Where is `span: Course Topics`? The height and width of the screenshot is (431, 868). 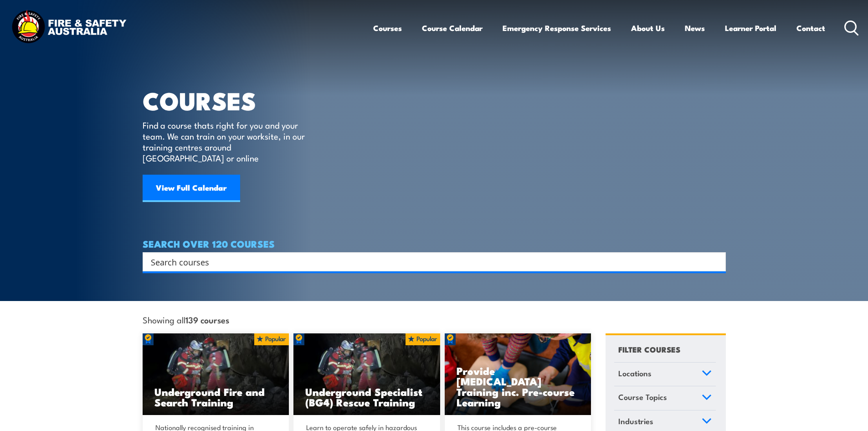 span: Course Topics is located at coordinates (642, 397).